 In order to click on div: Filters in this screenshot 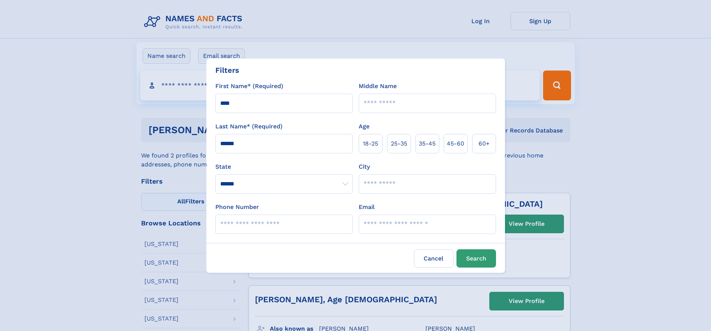, I will do `click(227, 70)`.